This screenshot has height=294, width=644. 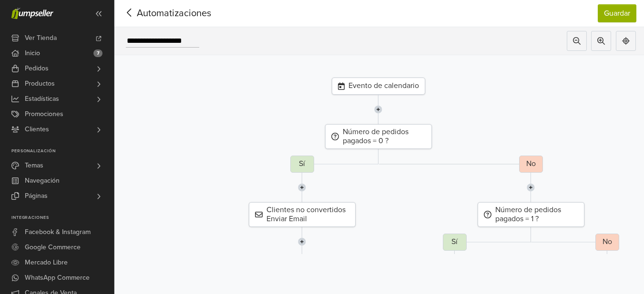 What do you see at coordinates (97, 54) in the screenshot?
I see `span: 7` at bounding box center [97, 54].